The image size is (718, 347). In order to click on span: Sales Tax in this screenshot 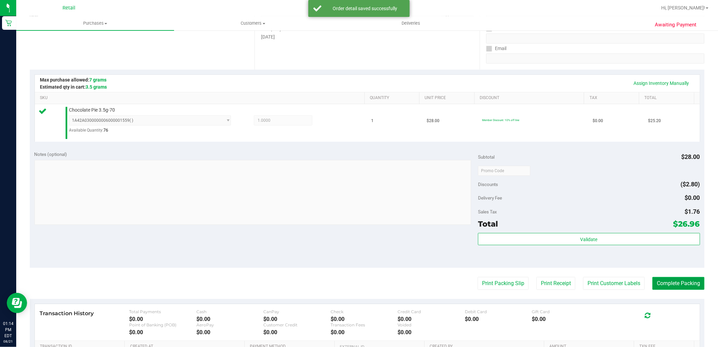, I will do `click(488, 212)`.